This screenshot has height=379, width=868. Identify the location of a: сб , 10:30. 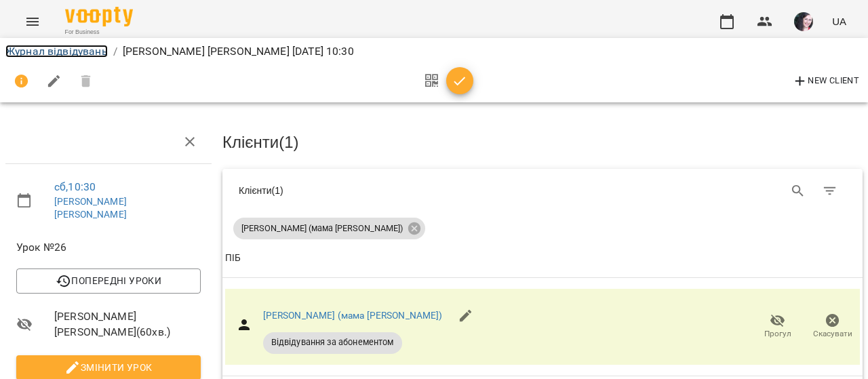
(74, 187).